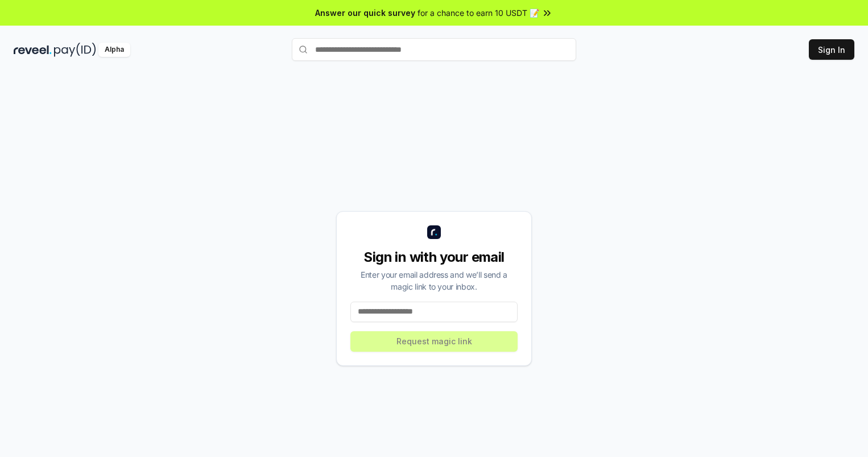 The height and width of the screenshot is (457, 868). Describe the element at coordinates (114, 49) in the screenshot. I see `div: Alpha` at that location.